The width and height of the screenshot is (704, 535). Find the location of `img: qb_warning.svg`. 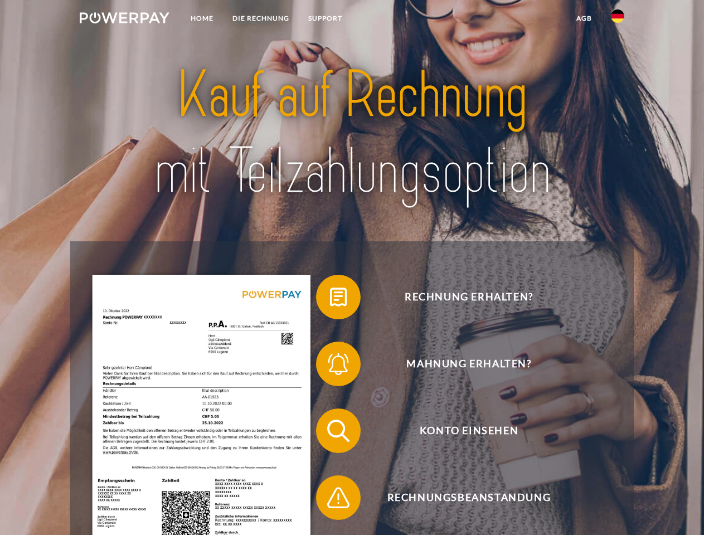

img: qb_warning.svg is located at coordinates (338, 498).